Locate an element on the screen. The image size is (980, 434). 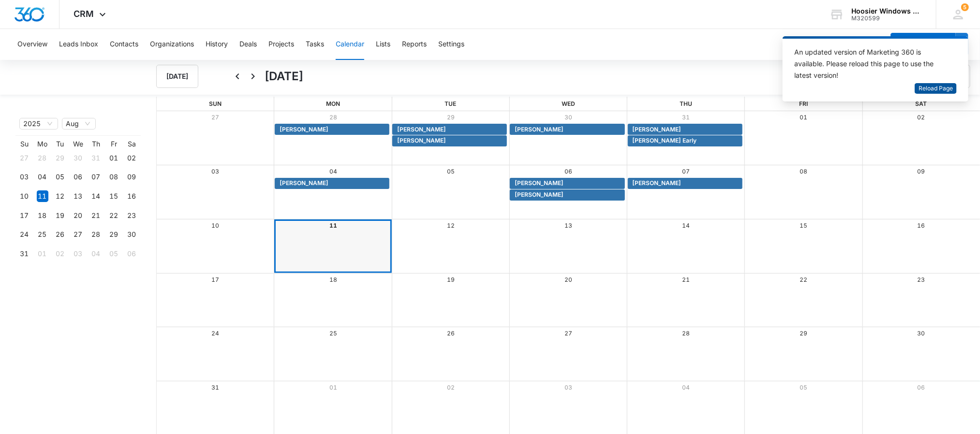
span: 2025 is located at coordinates (38, 124).